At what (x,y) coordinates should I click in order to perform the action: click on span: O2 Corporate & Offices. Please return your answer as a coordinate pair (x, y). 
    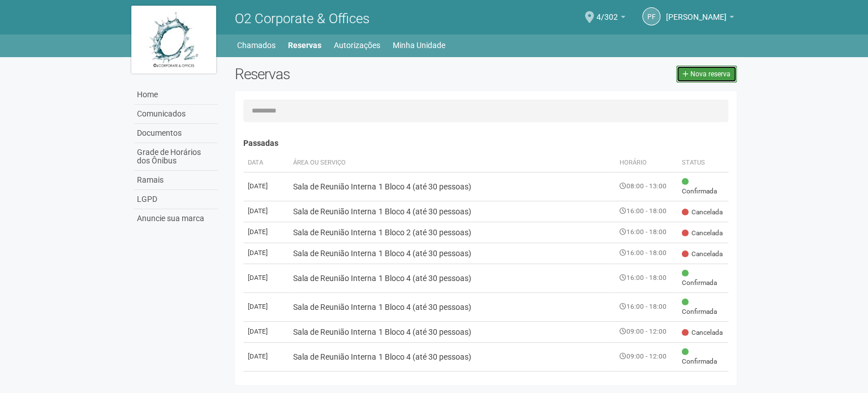
    Looking at the image, I should click on (302, 19).